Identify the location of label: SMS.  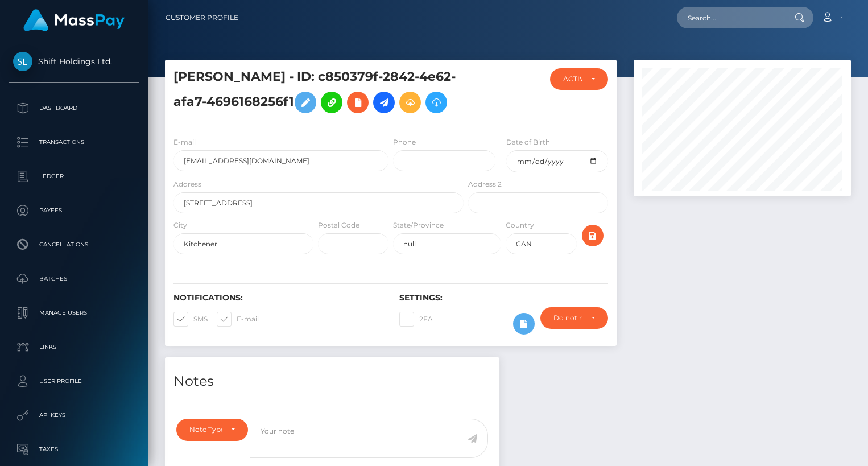
(191, 319).